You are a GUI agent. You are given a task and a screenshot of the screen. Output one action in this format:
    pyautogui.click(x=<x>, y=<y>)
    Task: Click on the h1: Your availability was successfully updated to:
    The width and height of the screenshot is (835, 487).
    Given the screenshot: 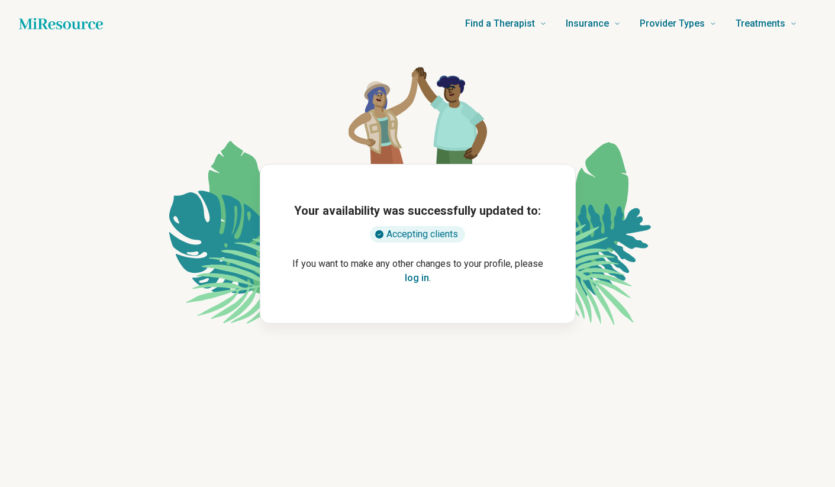 What is the action you would take?
    pyautogui.click(x=417, y=211)
    